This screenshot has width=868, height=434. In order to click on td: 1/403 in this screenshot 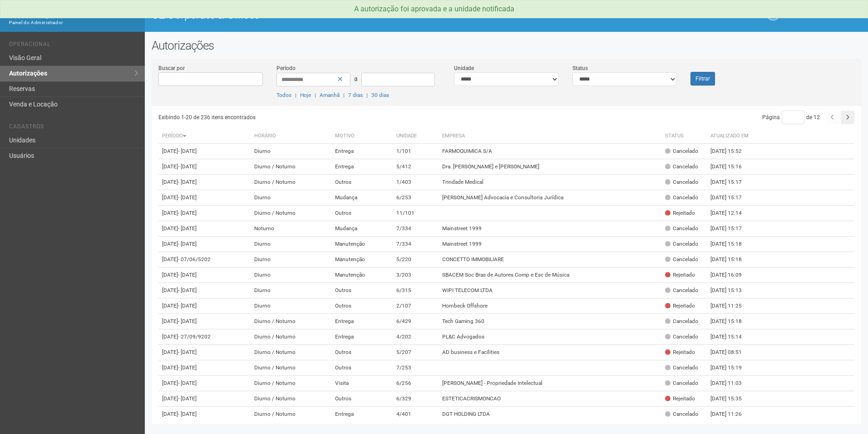, I will do `click(416, 182)`.